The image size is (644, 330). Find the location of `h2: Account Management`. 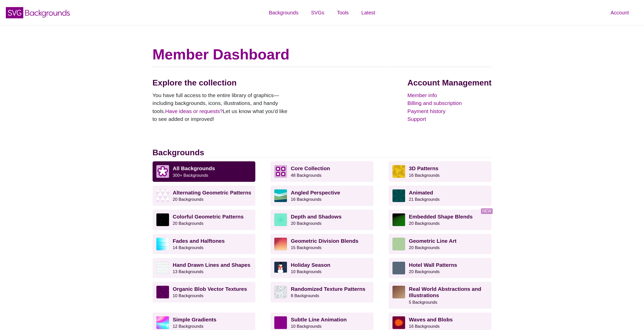

h2: Account Management is located at coordinates (449, 82).